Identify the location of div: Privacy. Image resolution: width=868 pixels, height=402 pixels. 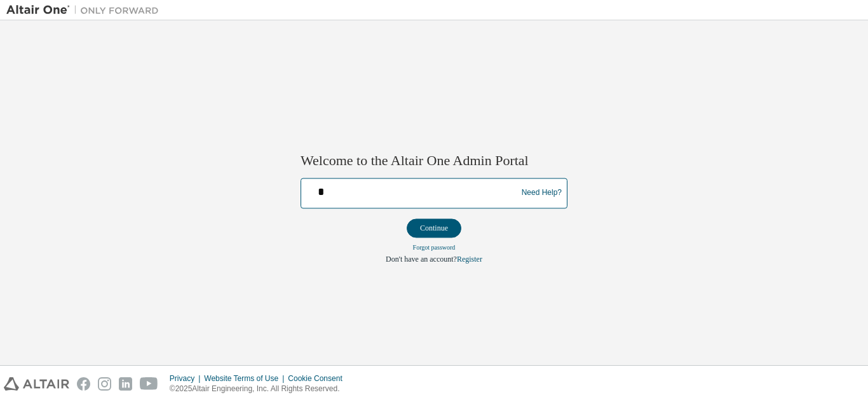
(187, 378).